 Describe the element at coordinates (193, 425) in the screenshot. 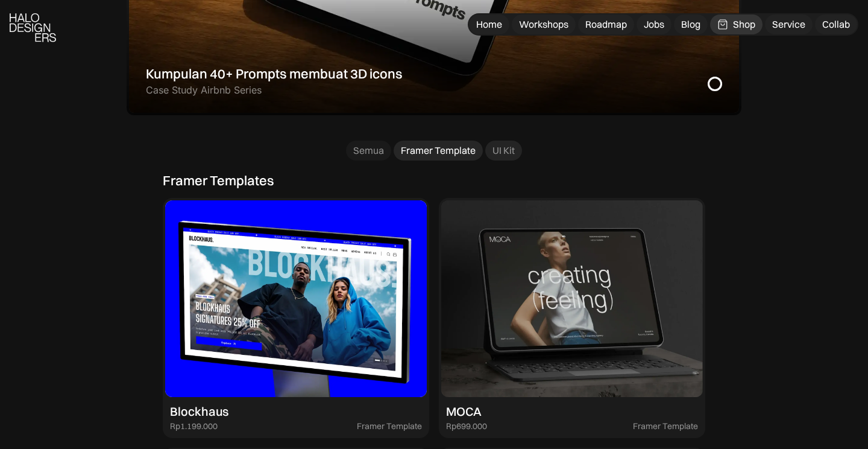

I see `div: Rp1.199.000` at that location.